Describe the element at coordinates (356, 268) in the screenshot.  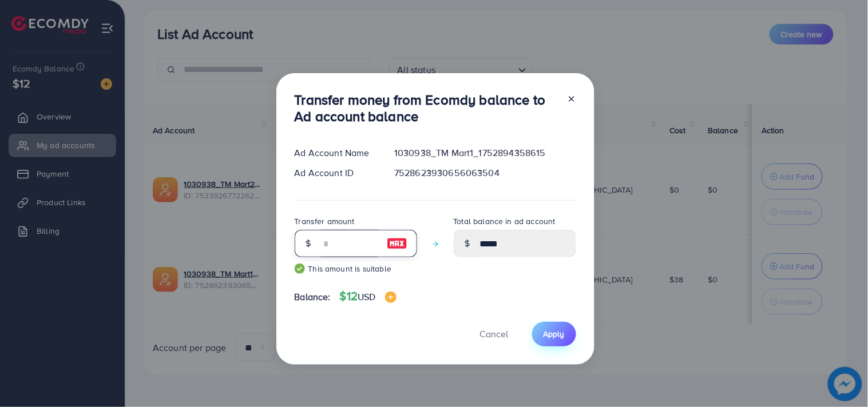
I see `small: This amount is suitable` at that location.